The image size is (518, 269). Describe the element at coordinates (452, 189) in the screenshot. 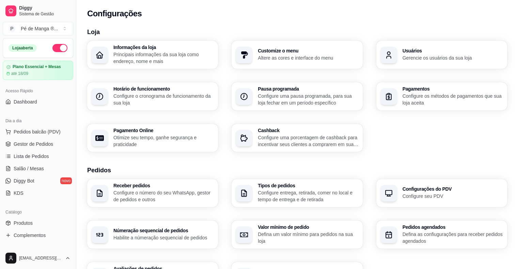

I see `h3: Configurações do PDV` at that location.